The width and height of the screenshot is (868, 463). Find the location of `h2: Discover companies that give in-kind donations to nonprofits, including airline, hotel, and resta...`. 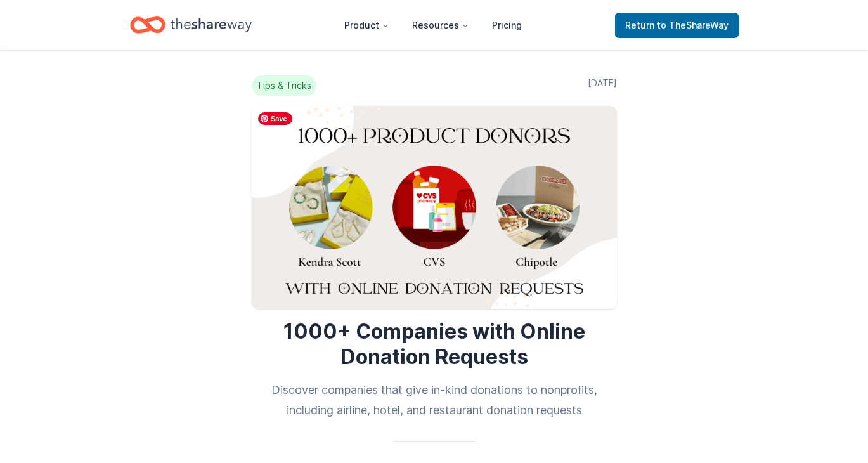

h2: Discover companies that give in-kind donations to nonprofits, including airline, hotel, and resta... is located at coordinates (434, 400).